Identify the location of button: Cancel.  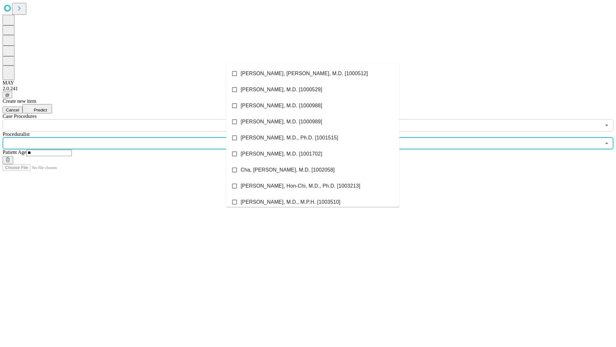
(13, 110).